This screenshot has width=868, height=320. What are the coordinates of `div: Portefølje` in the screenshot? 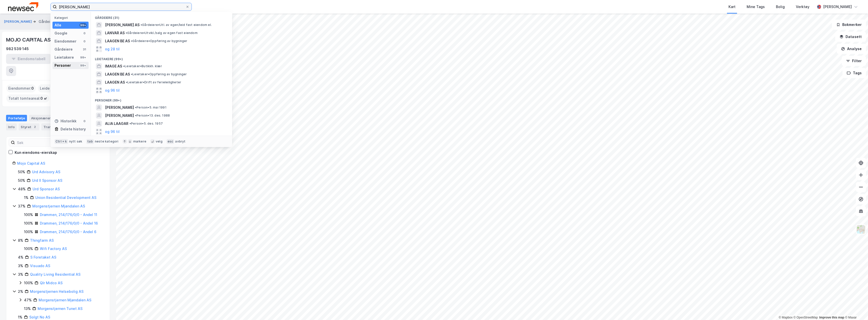 It's located at (17, 119).